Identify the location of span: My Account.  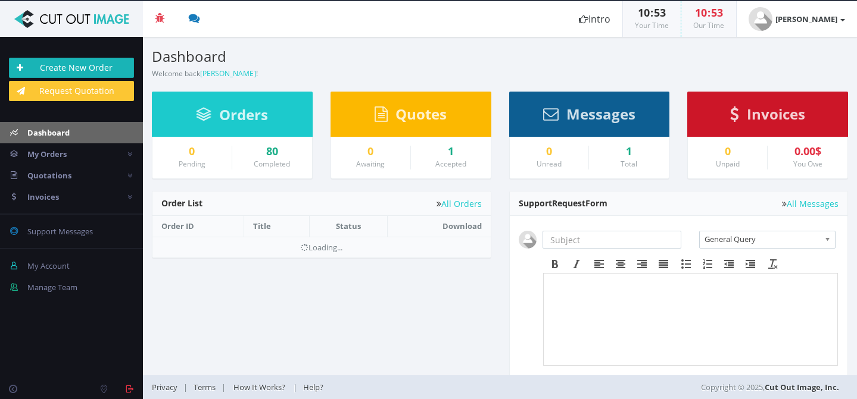
(48, 266).